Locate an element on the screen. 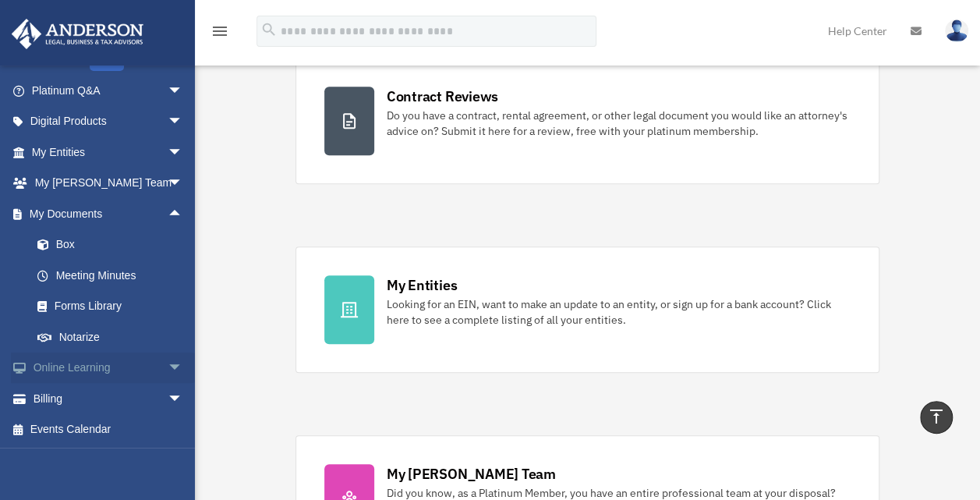 This screenshot has height=500, width=980. i: search is located at coordinates (269, 30).